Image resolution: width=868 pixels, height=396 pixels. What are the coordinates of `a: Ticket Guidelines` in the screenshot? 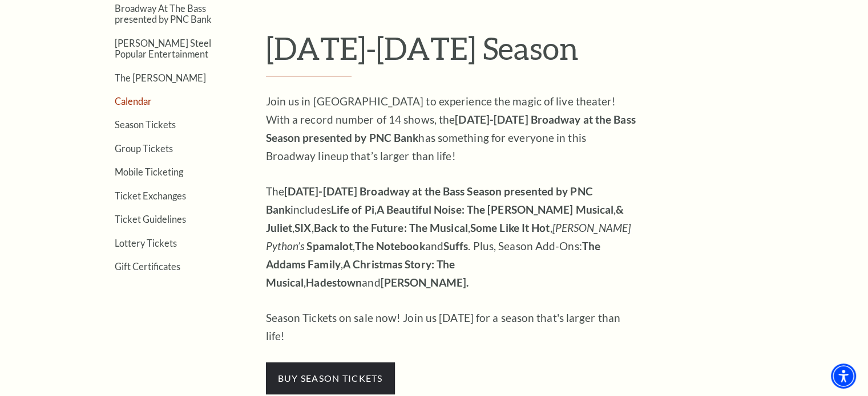 It's located at (150, 219).